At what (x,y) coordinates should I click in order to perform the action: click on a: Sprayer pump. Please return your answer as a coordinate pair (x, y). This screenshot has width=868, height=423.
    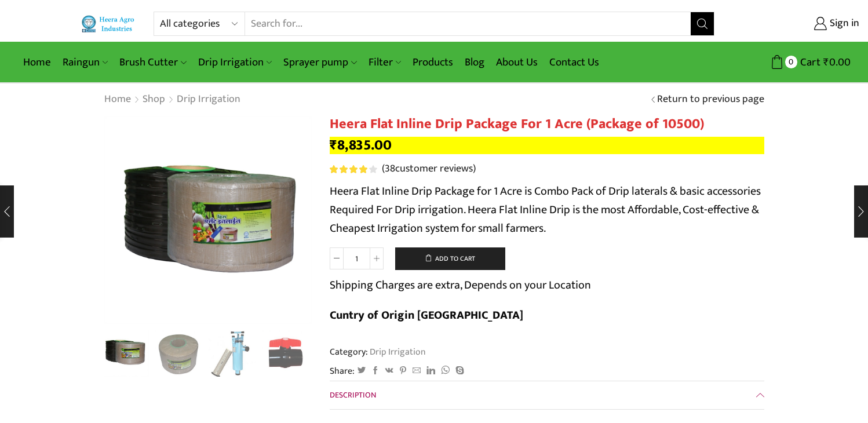
    Looking at the image, I should click on (320, 62).